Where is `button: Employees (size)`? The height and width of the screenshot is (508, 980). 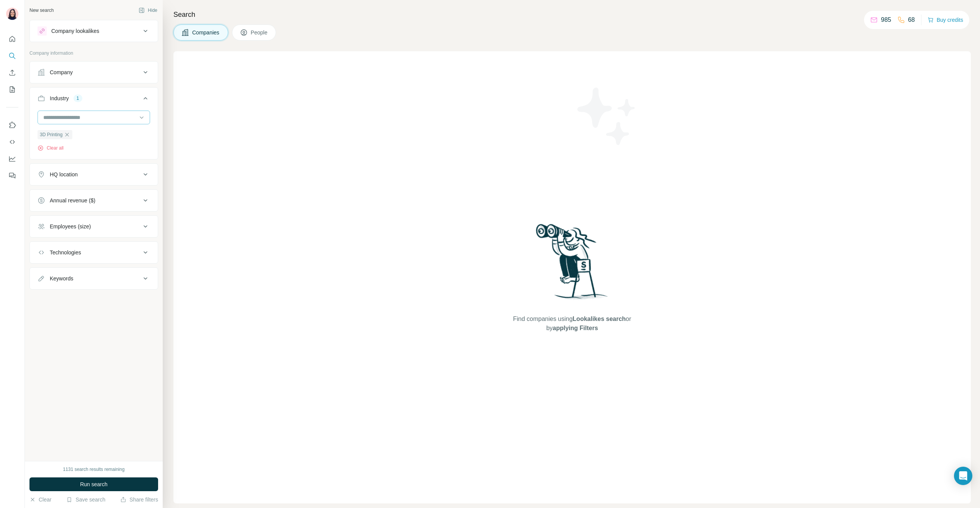 button: Employees (size) is located at coordinates (94, 227).